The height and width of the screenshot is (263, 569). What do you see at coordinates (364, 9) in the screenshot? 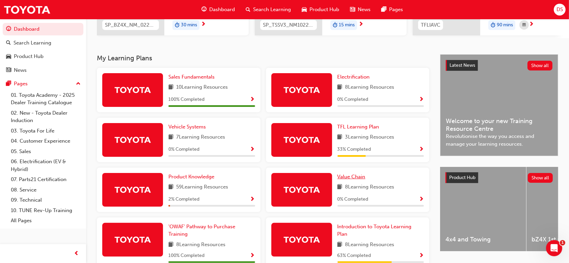
I see `span: News` at bounding box center [364, 9].